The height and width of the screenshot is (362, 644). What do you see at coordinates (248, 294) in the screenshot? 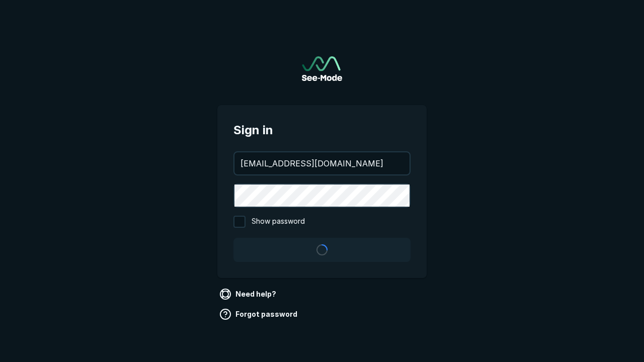
I see `a: Need help?` at bounding box center [248, 294].